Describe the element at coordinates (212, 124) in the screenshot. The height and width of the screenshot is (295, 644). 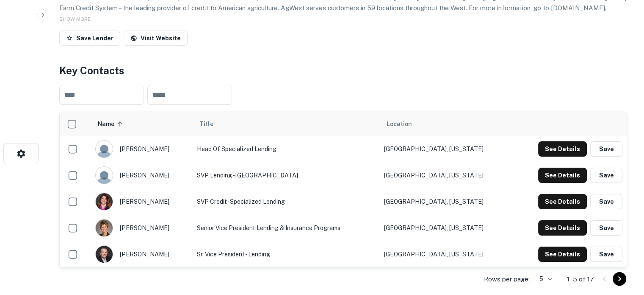
I see `span: Title` at that location.